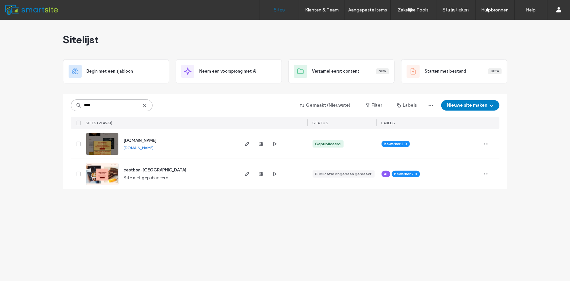  What do you see at coordinates (116, 71) in the screenshot?
I see `div: Begin met een sjabloon` at bounding box center [116, 71].